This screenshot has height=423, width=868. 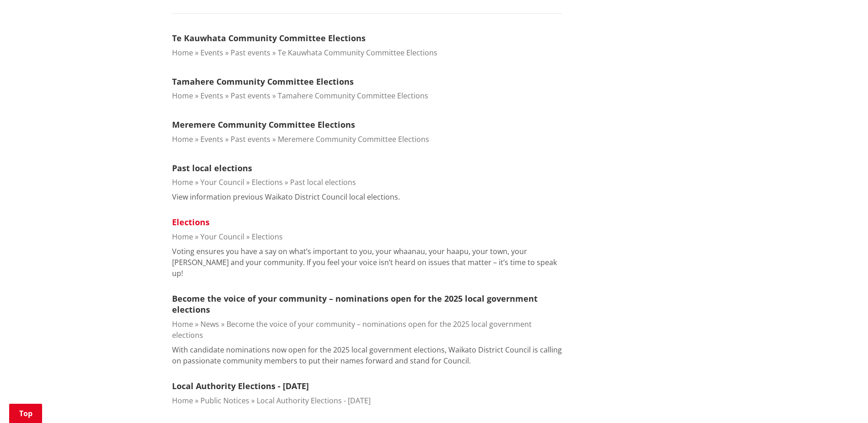 I want to click on a: Public Notices, so click(x=225, y=401).